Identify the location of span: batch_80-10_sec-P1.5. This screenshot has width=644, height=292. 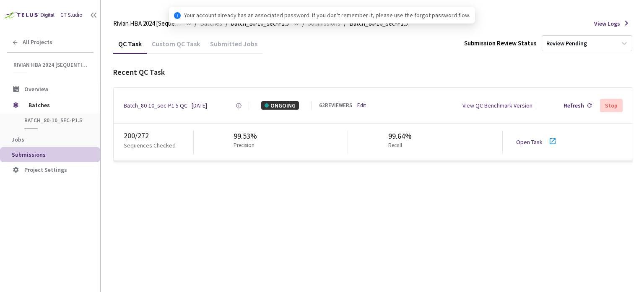
(56, 120).